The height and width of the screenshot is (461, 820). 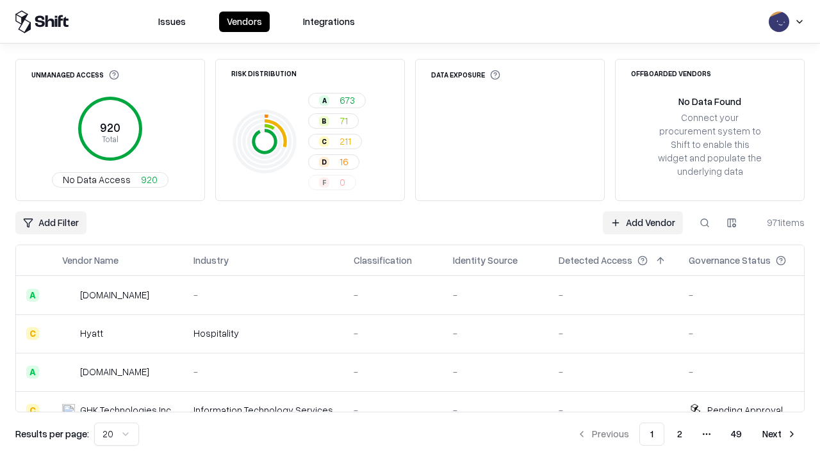 What do you see at coordinates (51, 223) in the screenshot?
I see `button: Add Filter` at bounding box center [51, 223].